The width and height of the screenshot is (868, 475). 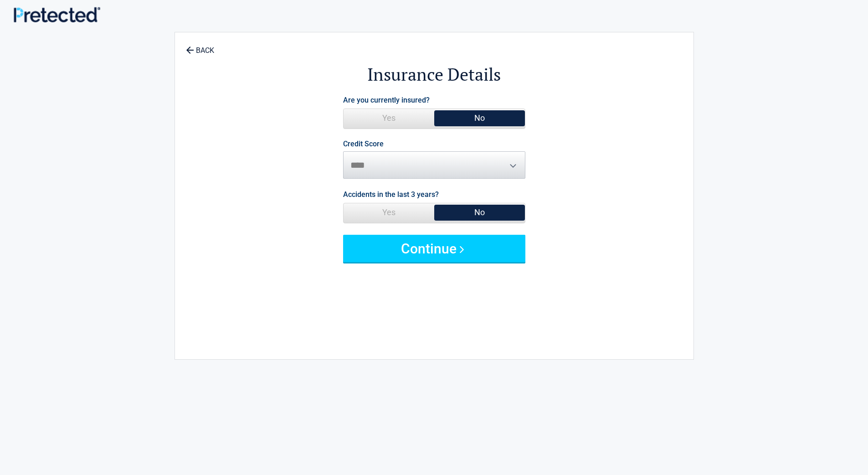 I want to click on label: Accidents in the last 3 years?, so click(x=391, y=195).